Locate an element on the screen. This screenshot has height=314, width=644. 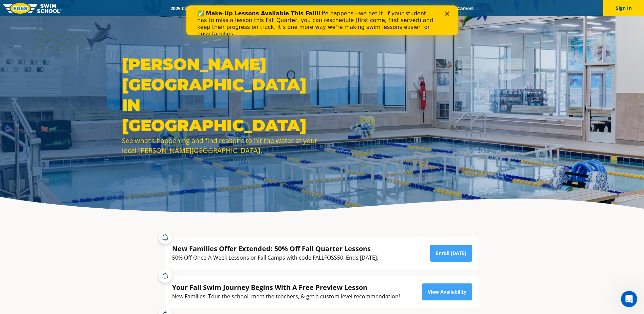
div: Your Fall Swim Journey Begins With A Free Preview Lesson is located at coordinates (286, 287).